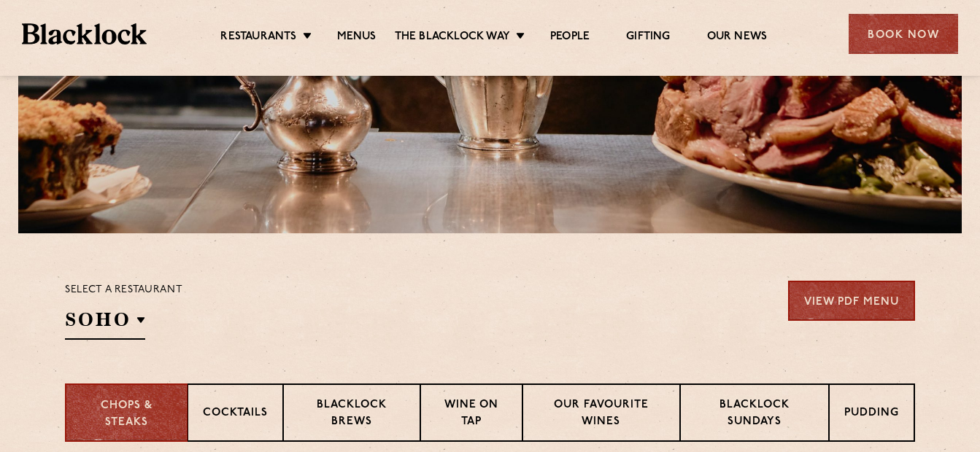 The height and width of the screenshot is (452, 980). What do you see at coordinates (351, 414) in the screenshot?
I see `p: Blacklock Brews` at bounding box center [351, 414].